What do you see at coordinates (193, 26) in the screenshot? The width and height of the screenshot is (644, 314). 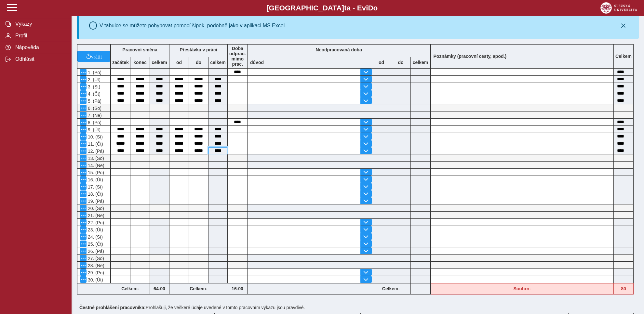 I see `div: V tabulce se můžete pohybovat pomocí šipek, podobně jako v aplikaci MS Excel.` at bounding box center [193, 26].